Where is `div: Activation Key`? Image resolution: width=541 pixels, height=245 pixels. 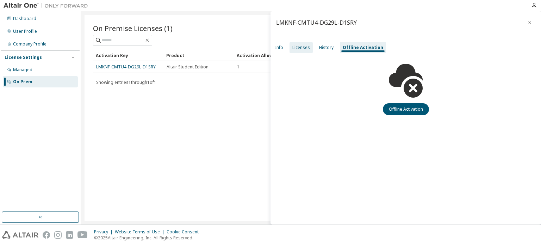
div: Activation Key is located at coordinates (128, 55).